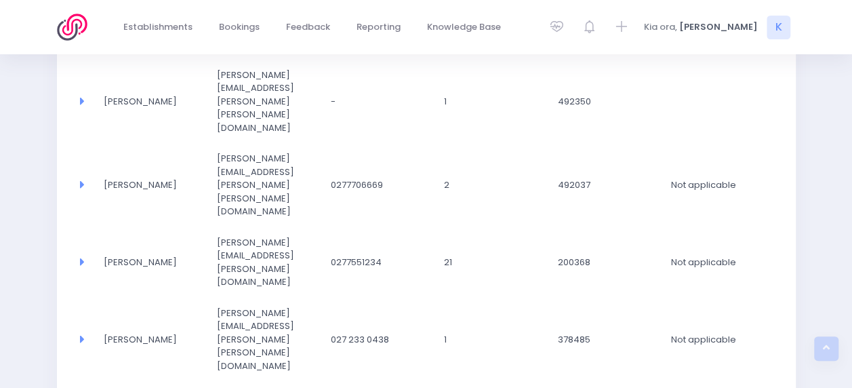  Describe the element at coordinates (309, 27) in the screenshot. I see `a: Feedback` at that location.